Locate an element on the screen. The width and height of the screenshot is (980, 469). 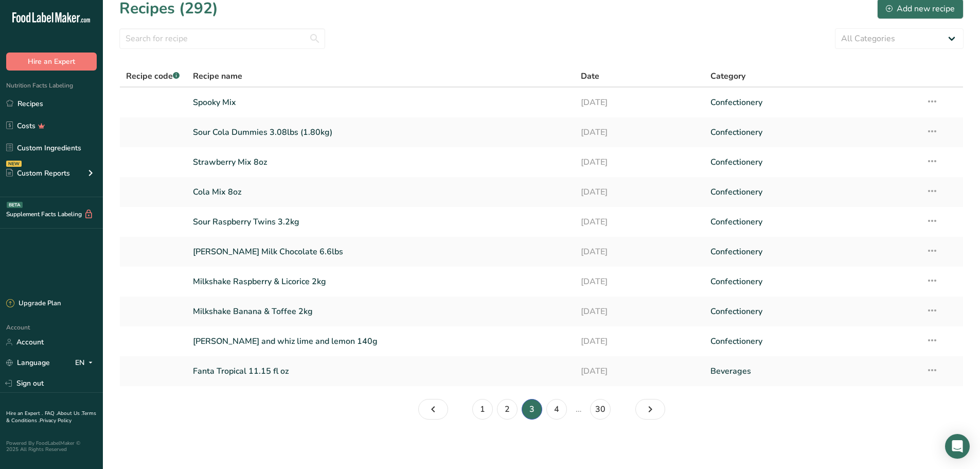
a: Spooky Mix is located at coordinates (380, 103).